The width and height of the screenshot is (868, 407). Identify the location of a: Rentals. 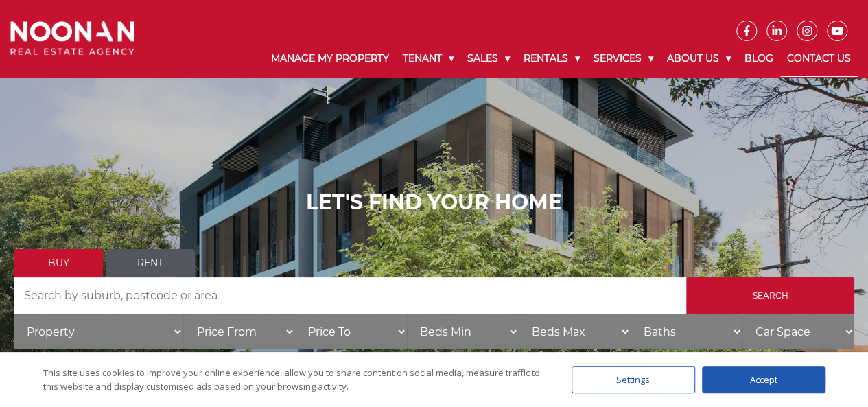
(551, 58).